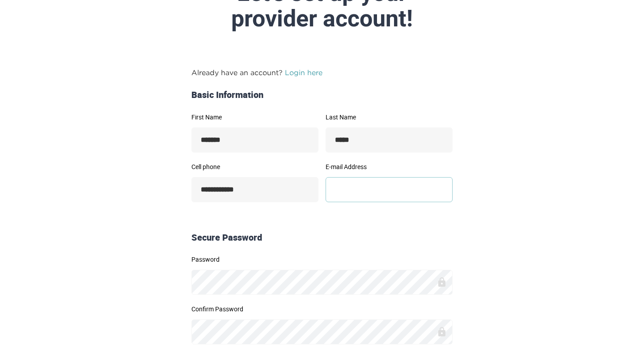 This screenshot has width=644, height=348. I want to click on label: First Name, so click(255, 117).